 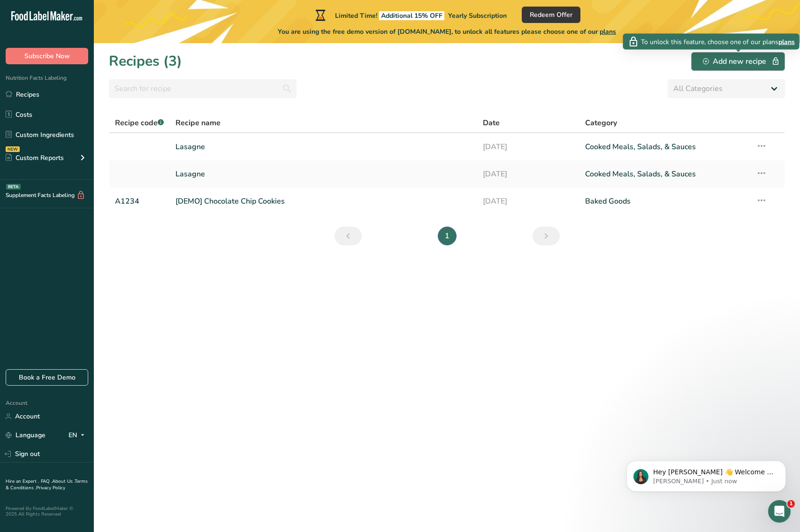 What do you see at coordinates (477, 15) in the screenshot?
I see `span: Yearly Subscription` at bounding box center [477, 15].